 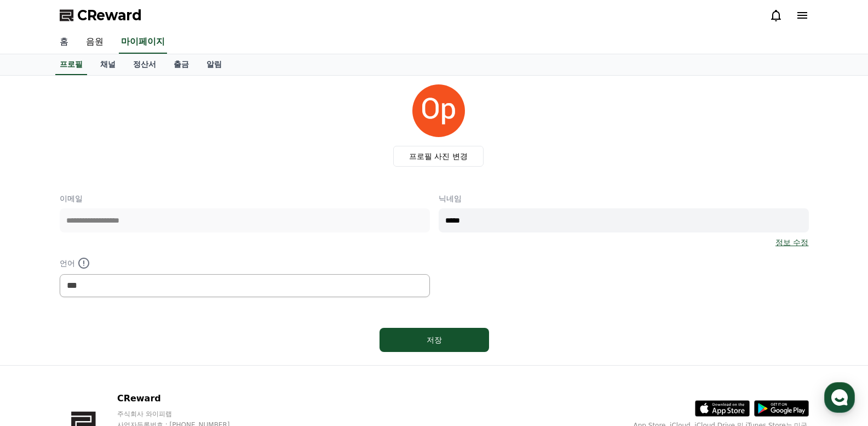 What do you see at coordinates (176, 349) in the screenshot?
I see `a: 설정` at bounding box center [176, 349].